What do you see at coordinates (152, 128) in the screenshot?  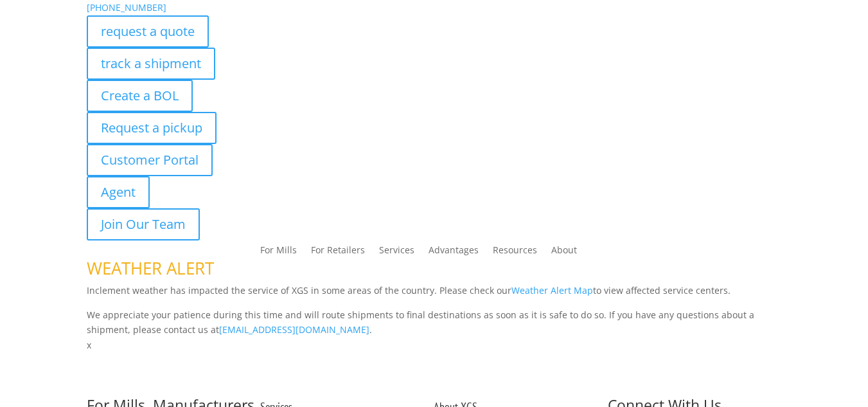 I see `a: Request a pickup` at bounding box center [152, 128].